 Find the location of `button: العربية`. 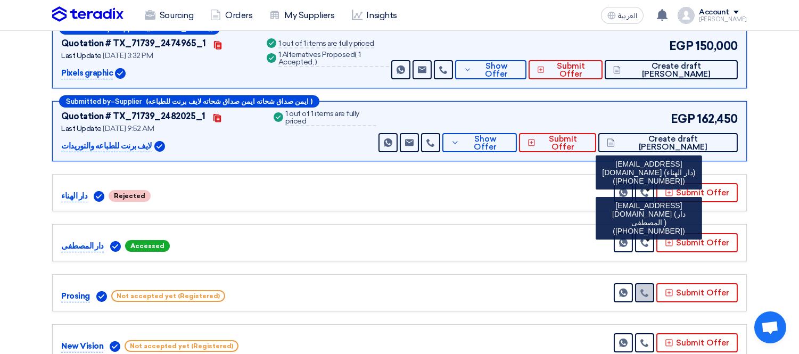

button: العربية is located at coordinates (622, 15).